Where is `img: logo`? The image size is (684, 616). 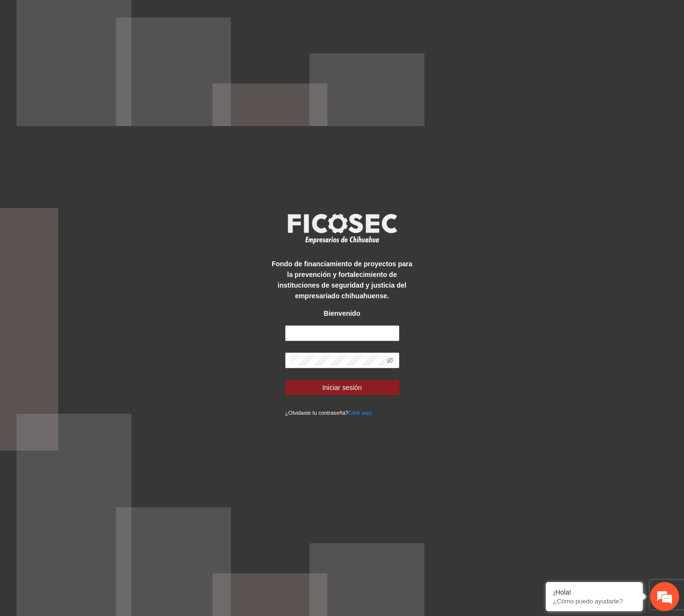
img: logo is located at coordinates (342, 228).